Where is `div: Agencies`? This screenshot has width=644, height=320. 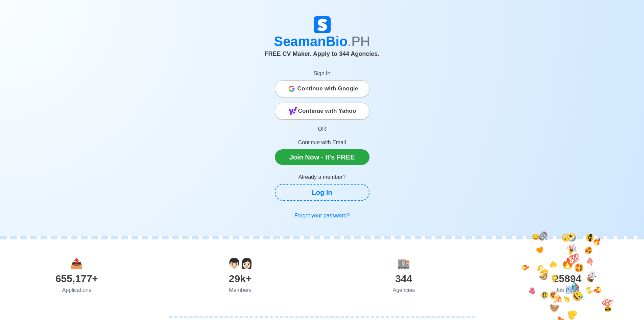 div: Agencies is located at coordinates (404, 290).